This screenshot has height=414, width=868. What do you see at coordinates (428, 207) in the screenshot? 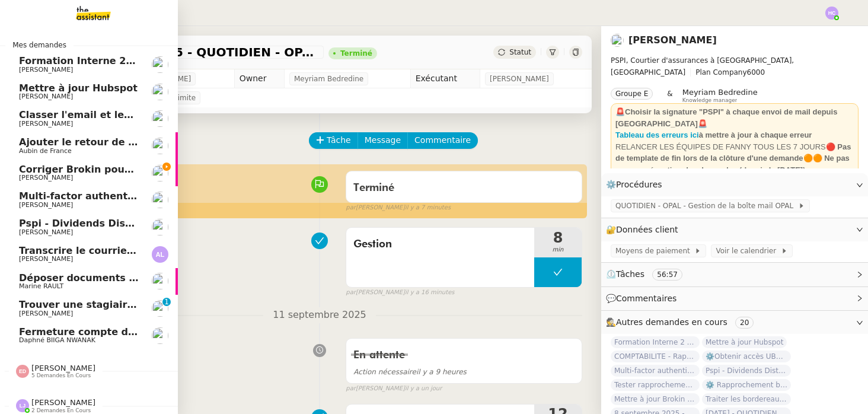
I see `span: il y a 7 minutes` at bounding box center [428, 207].